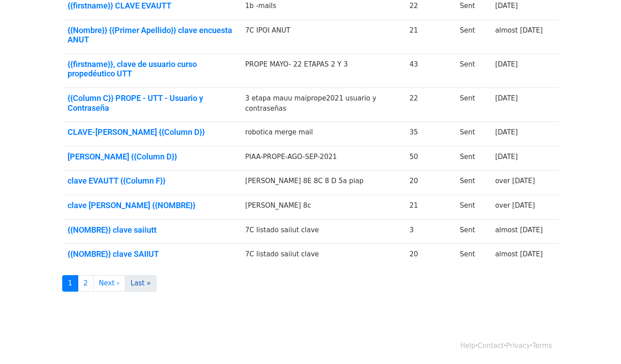 Image resolution: width=621 pixels, height=364 pixels. Describe the element at coordinates (519, 346) in the screenshot. I see `a: Privacy` at that location.